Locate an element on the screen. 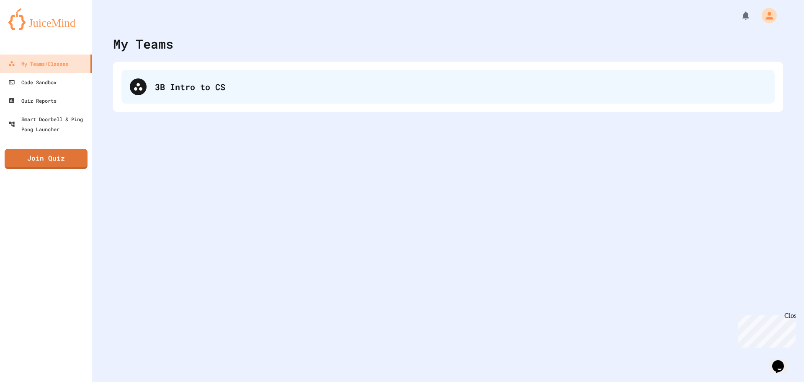 Image resolution: width=804 pixels, height=382 pixels. div: My Teams is located at coordinates (143, 44).